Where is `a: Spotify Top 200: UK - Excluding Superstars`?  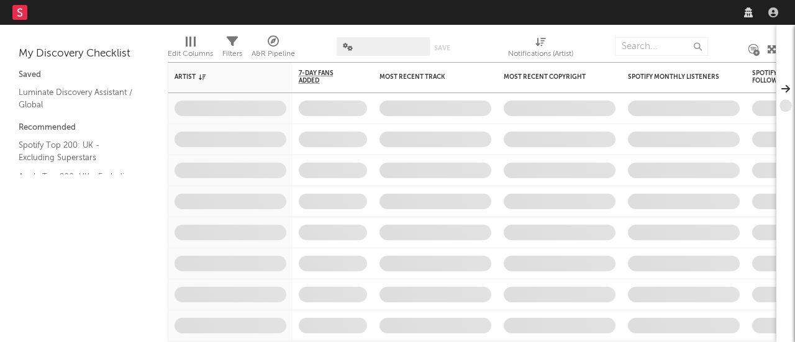
a: Spotify Top 200: UK - Excluding Superstars is located at coordinates (78, 151).